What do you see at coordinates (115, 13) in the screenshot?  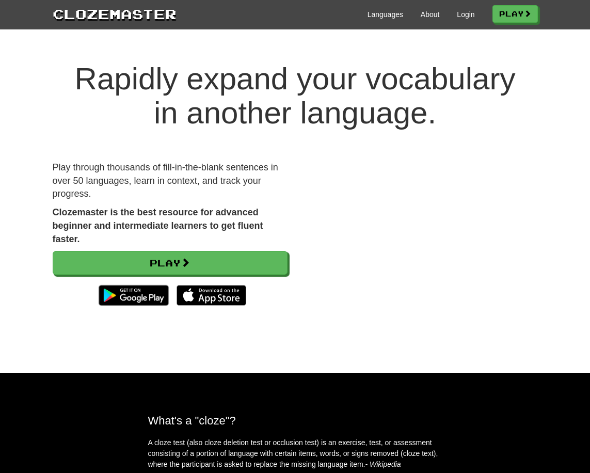 I see `a: Clozemaster` at bounding box center [115, 13].